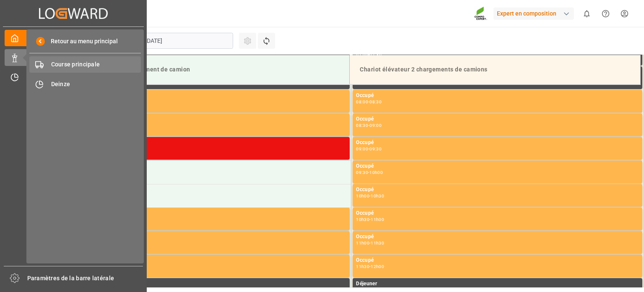 Image resolution: width=644 pixels, height=292 pixels. Describe the element at coordinates (75, 64) in the screenshot. I see `font: Course principale` at that location.